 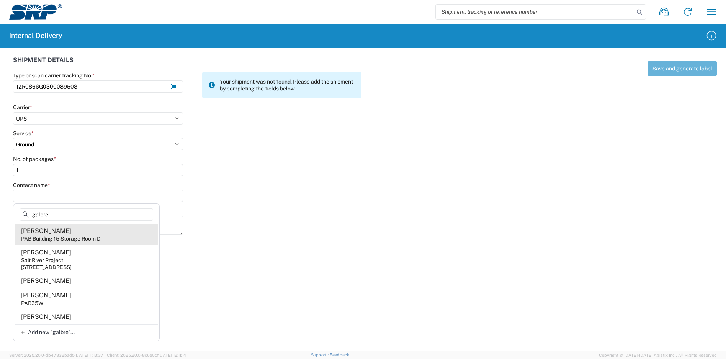 I want to click on div: SHIPMENT DETAILS, so click(x=187, y=64).